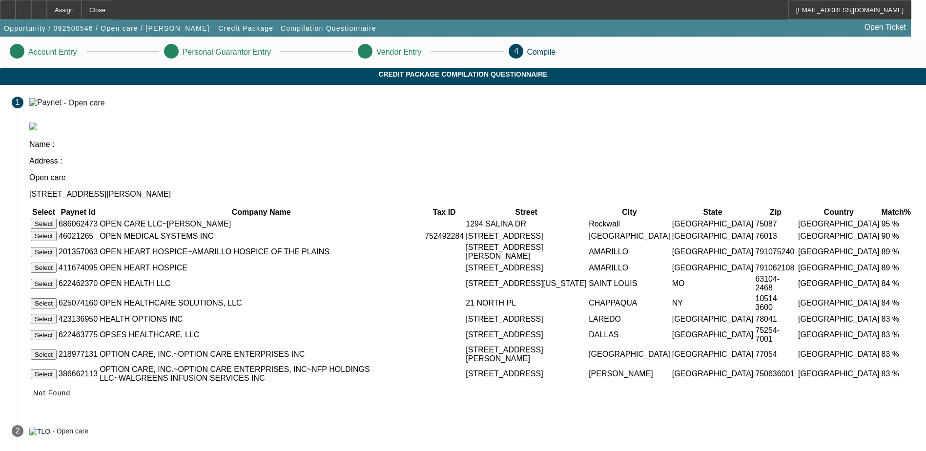  What do you see at coordinates (776, 252) in the screenshot?
I see `td: 791075240` at bounding box center [776, 252].